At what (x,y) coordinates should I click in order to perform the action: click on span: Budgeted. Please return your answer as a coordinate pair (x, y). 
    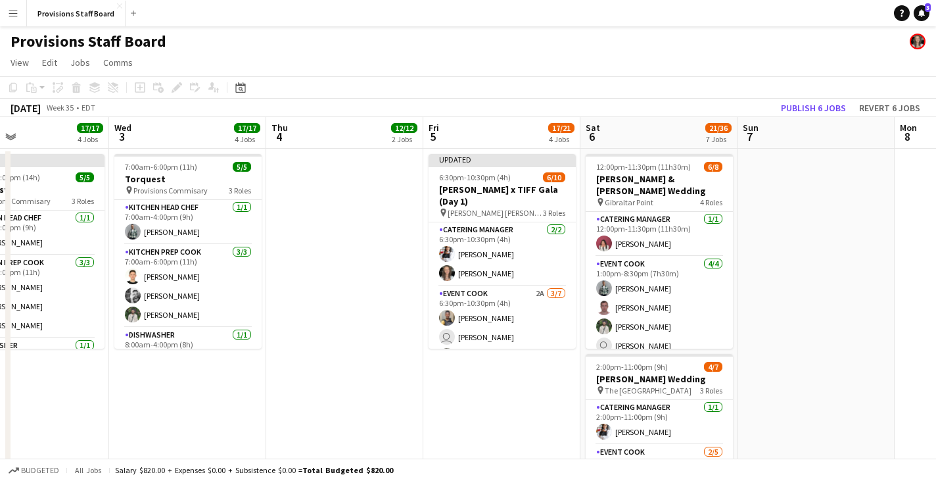
    Looking at the image, I should click on (40, 470).